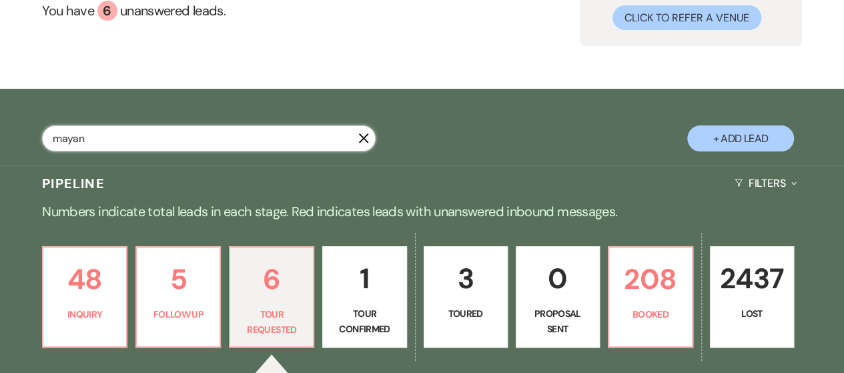 This screenshot has height=373, width=844. I want to click on p: 2437, so click(752, 278).